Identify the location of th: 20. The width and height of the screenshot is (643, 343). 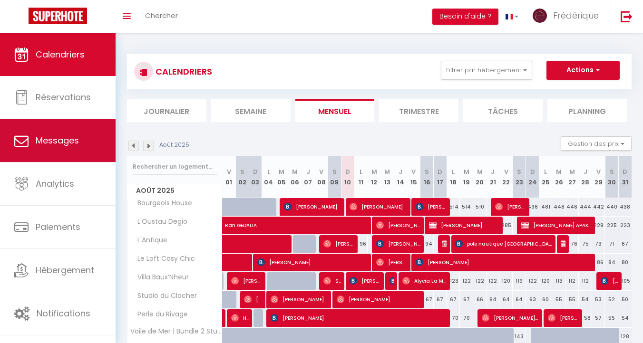
(480, 177).